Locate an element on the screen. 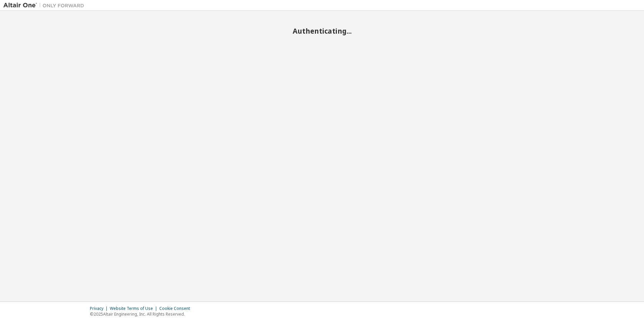 The width and height of the screenshot is (644, 321). div: Privacy is located at coordinates (100, 308).